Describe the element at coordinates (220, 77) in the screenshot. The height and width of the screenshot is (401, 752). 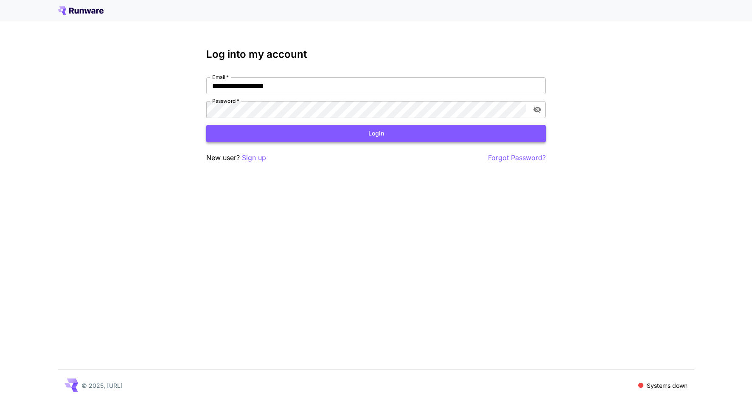
I see `label: Email` at that location.